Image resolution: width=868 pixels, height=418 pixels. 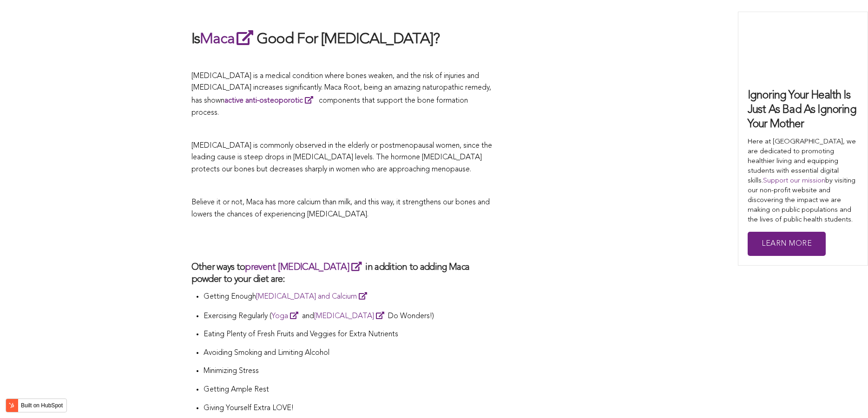 What do you see at coordinates (343, 273) in the screenshot?
I see `h3: Other ways to in addition to adding Maca powder to your diet are:` at bounding box center [343, 273].